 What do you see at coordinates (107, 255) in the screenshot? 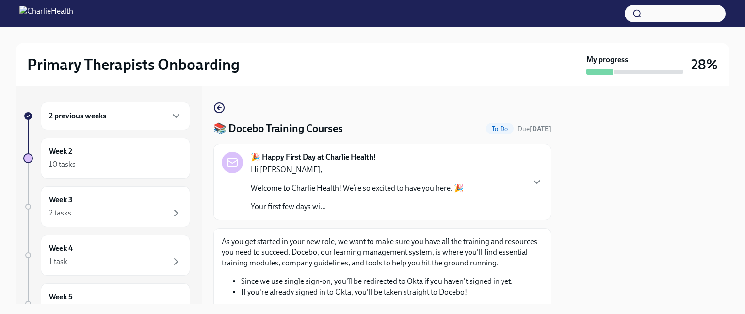
I see `a: Week 41 task` at bounding box center [107, 255].